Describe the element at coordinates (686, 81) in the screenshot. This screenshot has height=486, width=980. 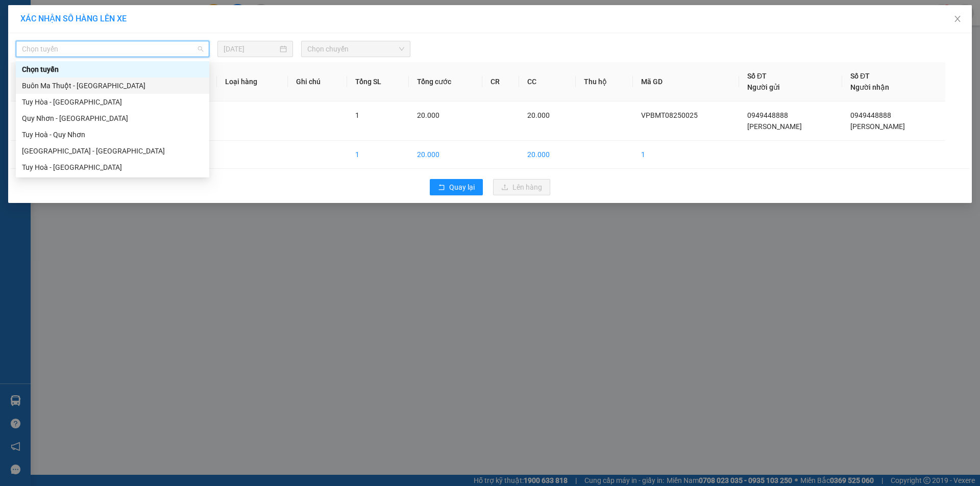
I see `th: Mã GD` at that location.